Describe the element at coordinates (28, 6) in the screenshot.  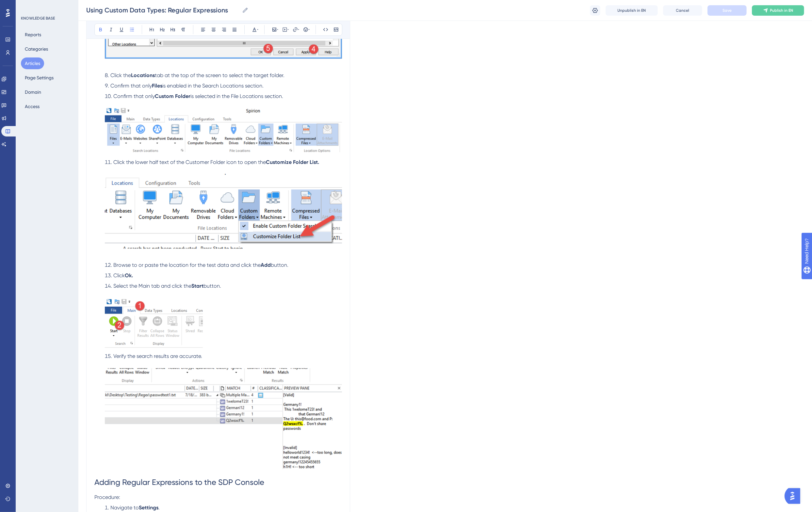
I see `span: Need Help?` at that location.